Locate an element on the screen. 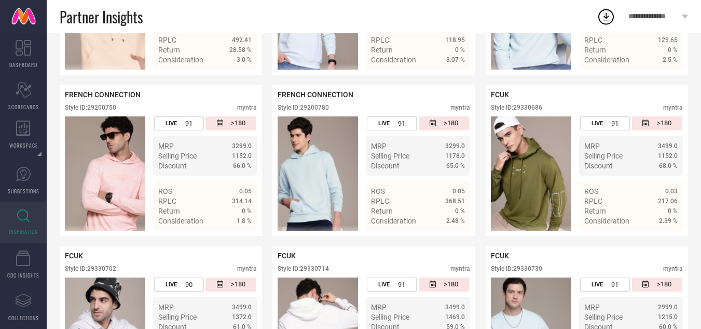 This screenshot has width=701, height=329. span: 118.95 is located at coordinates (455, 40).